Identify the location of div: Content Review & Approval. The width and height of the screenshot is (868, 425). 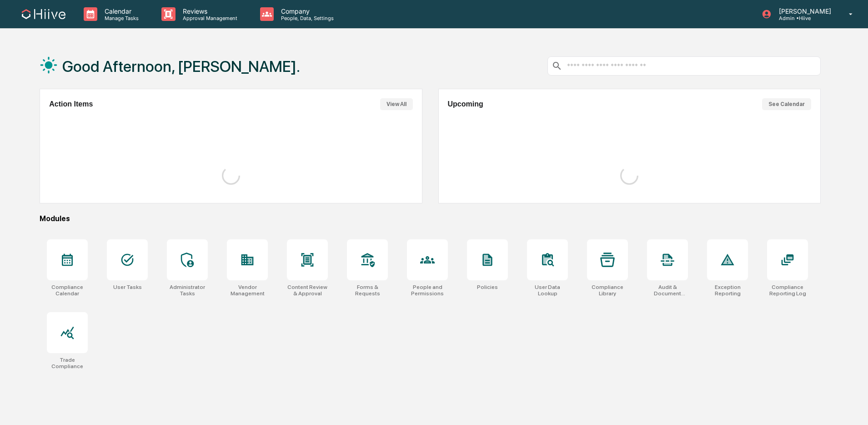
(308, 290).